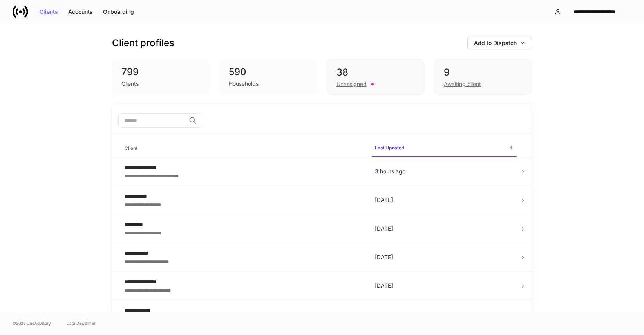 Image resolution: width=644 pixels, height=335 pixels. I want to click on h3: Client profiles, so click(143, 43).